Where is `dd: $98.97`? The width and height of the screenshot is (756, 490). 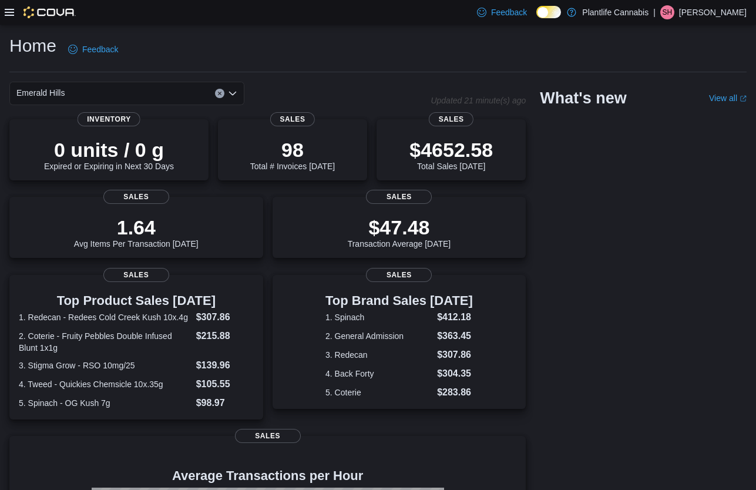 dd: $98.97 is located at coordinates (225, 403).